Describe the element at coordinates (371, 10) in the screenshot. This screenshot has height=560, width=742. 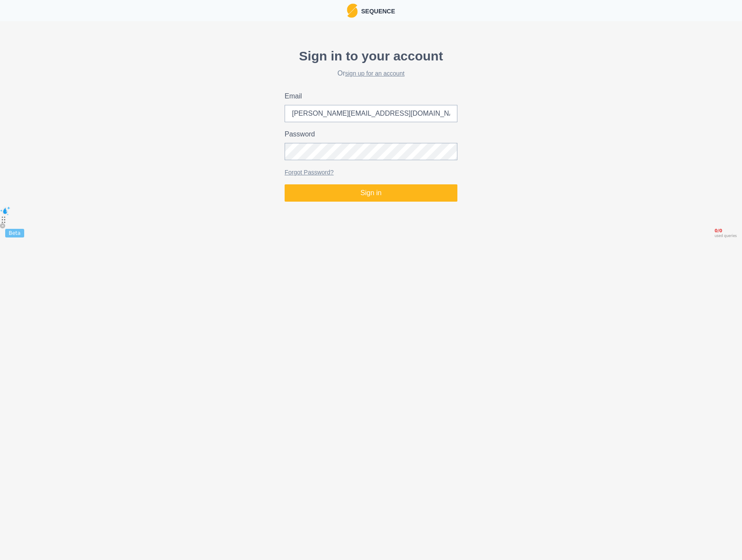
I see `a: LogoSequence` at that location.